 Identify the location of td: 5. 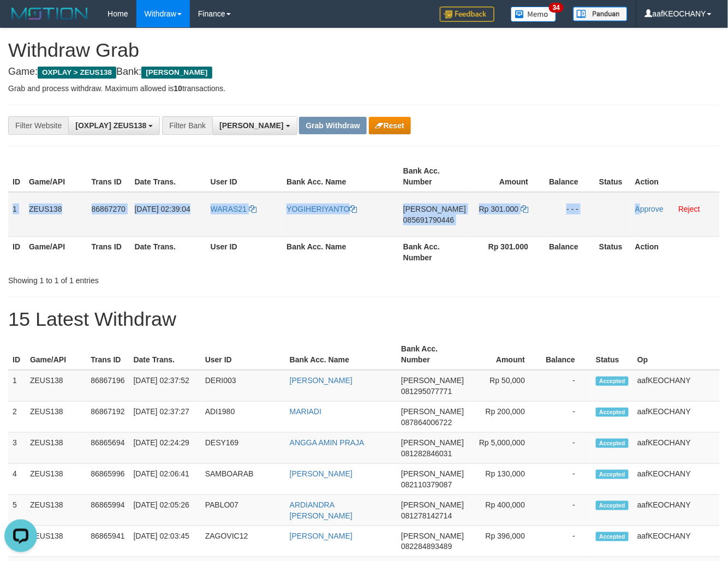
(17, 510).